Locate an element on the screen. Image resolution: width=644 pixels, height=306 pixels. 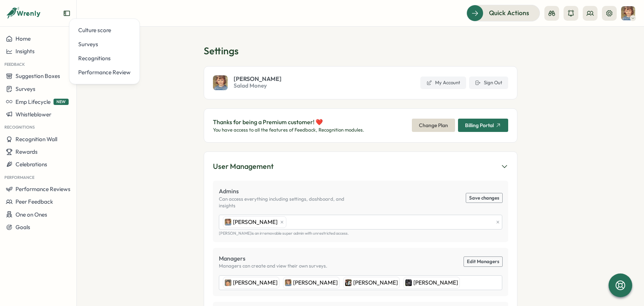
div: Culture score is located at coordinates (105, 30).